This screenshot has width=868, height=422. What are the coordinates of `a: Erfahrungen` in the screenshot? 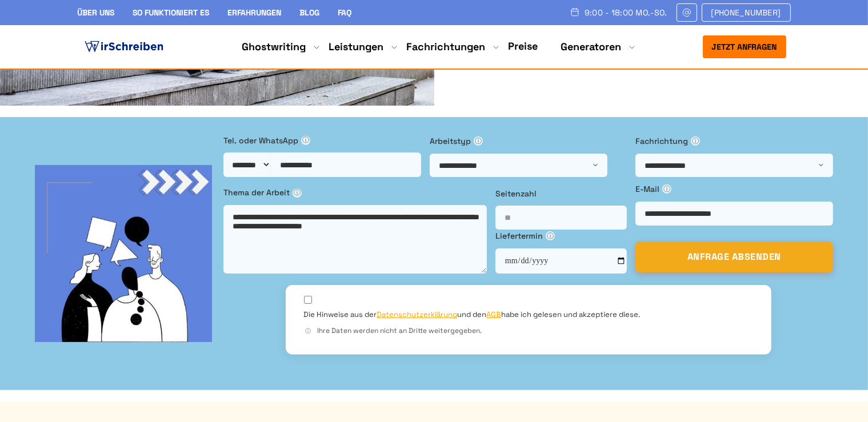 It's located at (254, 13).